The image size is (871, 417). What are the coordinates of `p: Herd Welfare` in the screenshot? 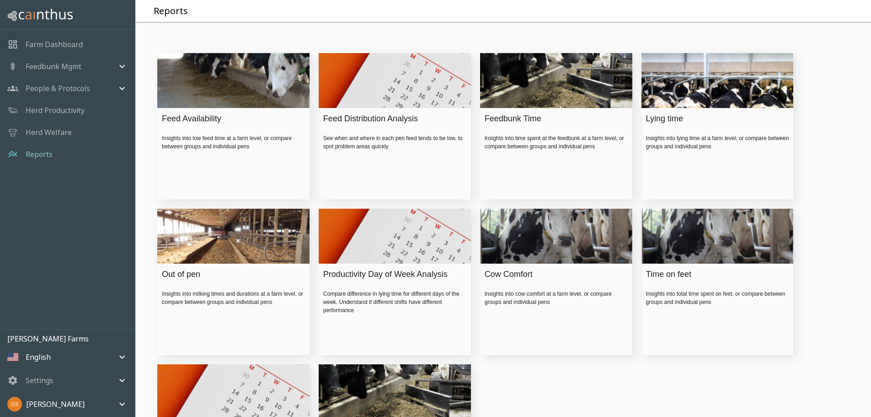 It's located at (48, 132).